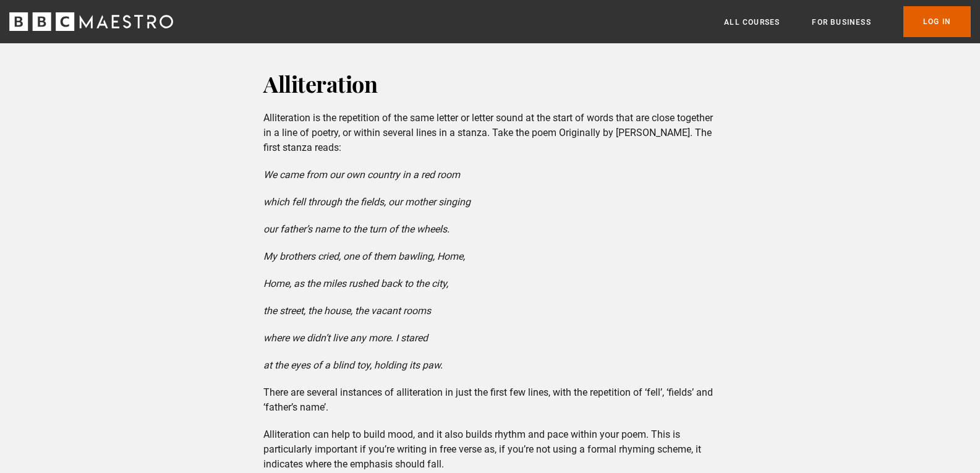  I want to click on em: which fell through the fields, our mother singing, so click(367, 201).